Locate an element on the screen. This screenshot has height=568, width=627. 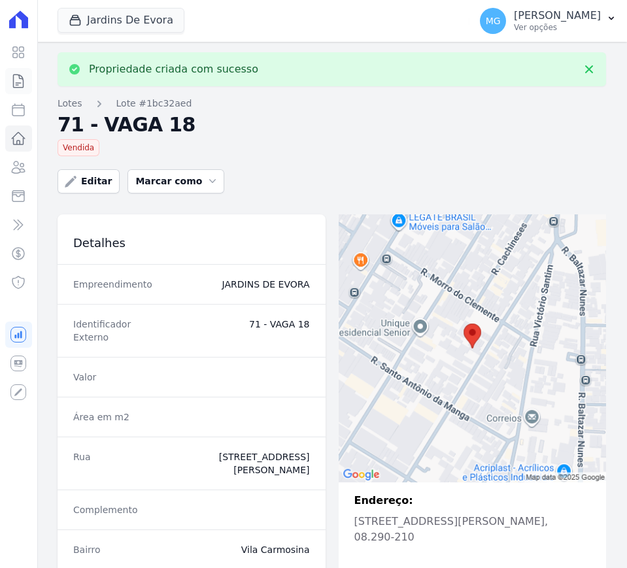
img: staticmap is located at coordinates (473, 348).